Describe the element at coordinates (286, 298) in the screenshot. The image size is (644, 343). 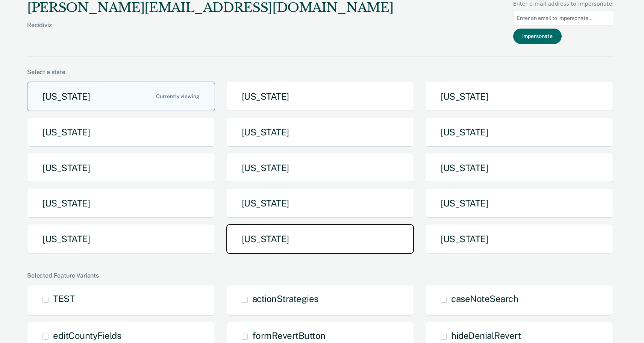
I see `span: actionStrategies` at that location.